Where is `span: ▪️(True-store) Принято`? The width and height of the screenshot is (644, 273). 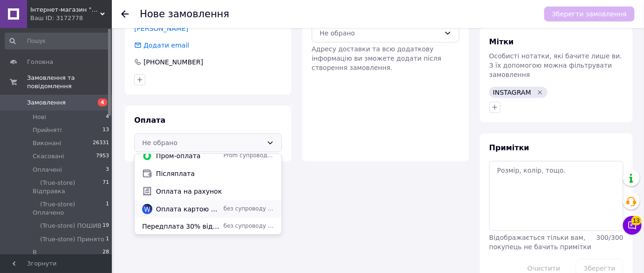 span: ▪️(True-store) Принято is located at coordinates (69, 239).